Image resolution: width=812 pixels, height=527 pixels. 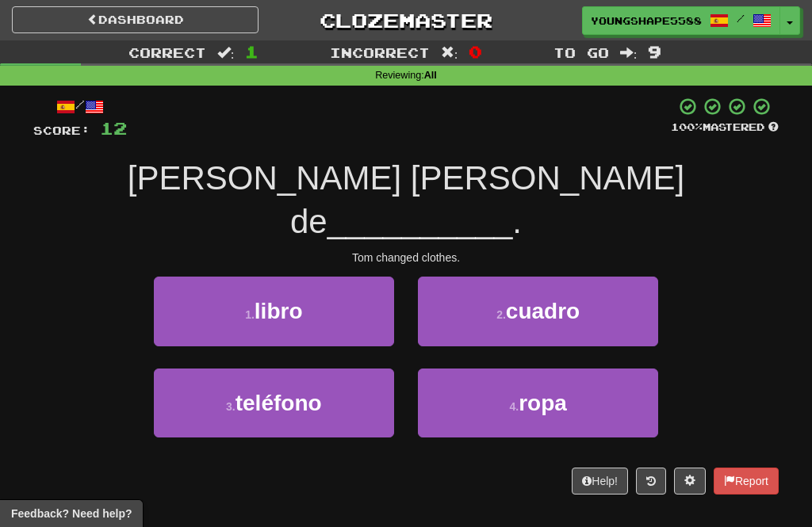 What do you see at coordinates (406, 20) in the screenshot?
I see `a: Clozemaster` at bounding box center [406, 20].